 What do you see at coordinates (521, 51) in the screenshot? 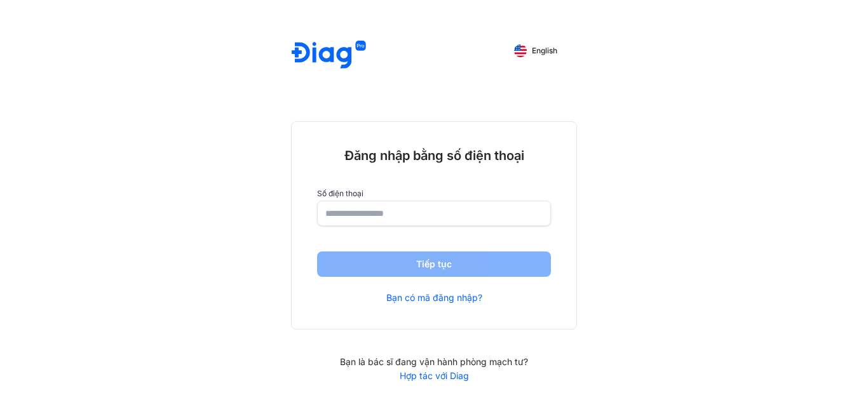
I see `img: English` at bounding box center [521, 51].